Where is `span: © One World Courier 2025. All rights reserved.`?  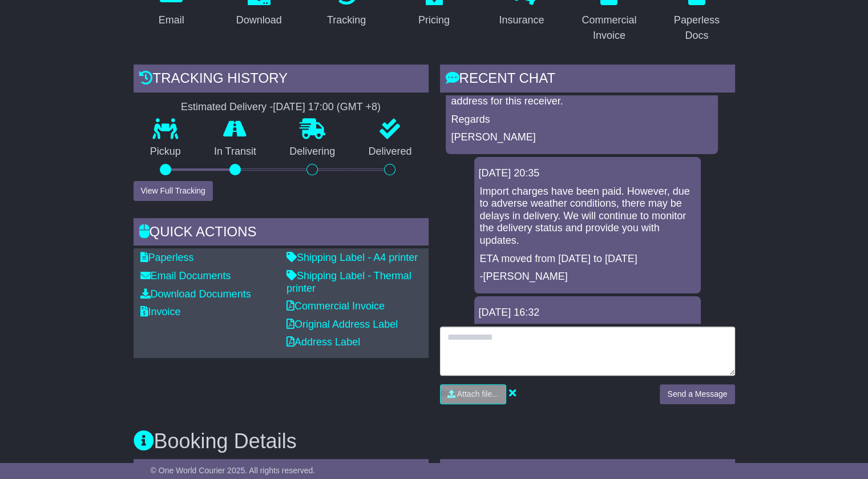
span: © One World Courier 2025. All rights reserved. is located at coordinates (233, 471).